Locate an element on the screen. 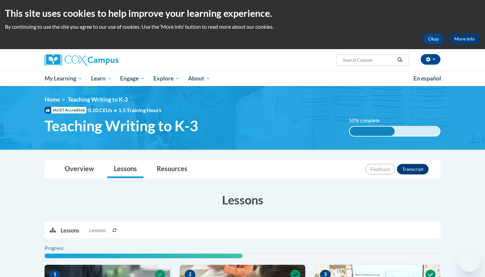 Image resolution: width=485 pixels, height=277 pixels. h2: This site uses cookies to help improve your learning experience. is located at coordinates (242, 13).